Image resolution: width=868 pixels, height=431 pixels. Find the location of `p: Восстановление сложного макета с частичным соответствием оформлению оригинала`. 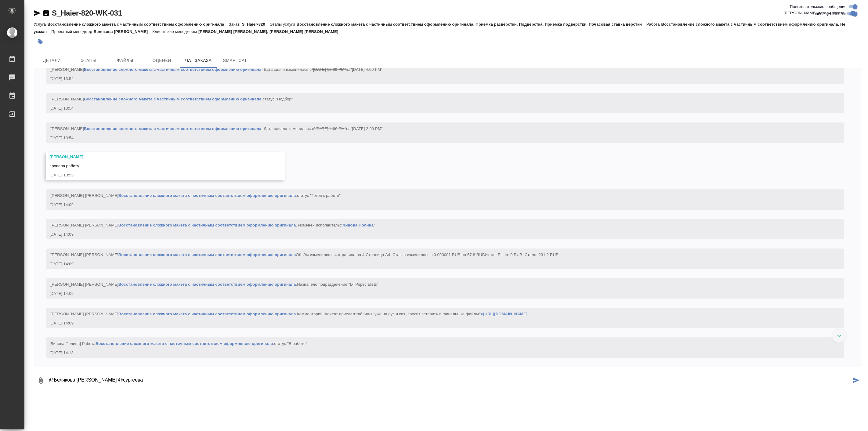

p: Восстановление сложного макета с частичным соответствием оформлению оригинала is located at coordinates (138, 24).